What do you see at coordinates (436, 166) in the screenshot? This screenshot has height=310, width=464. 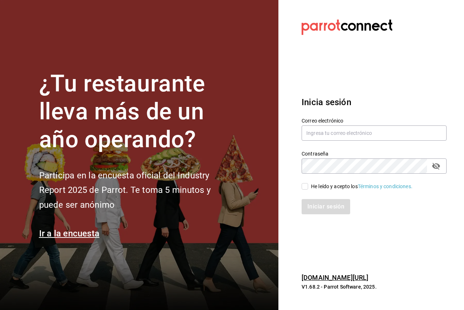 I see `button: passwordField` at bounding box center [436, 166].